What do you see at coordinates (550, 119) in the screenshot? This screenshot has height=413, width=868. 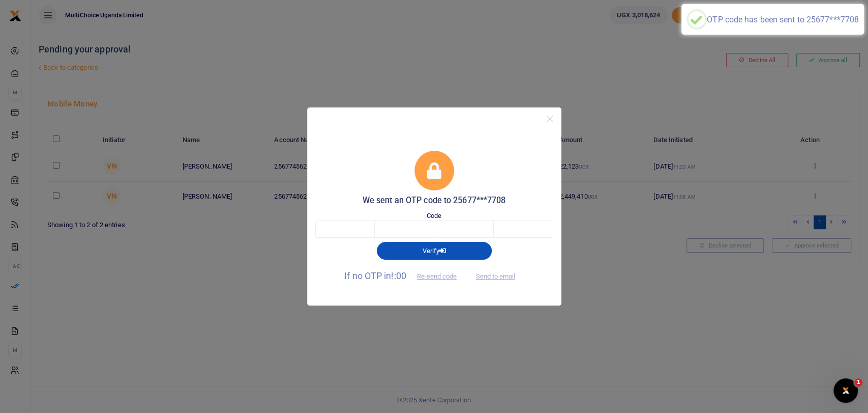 I see `button: Close` at bounding box center [550, 119].